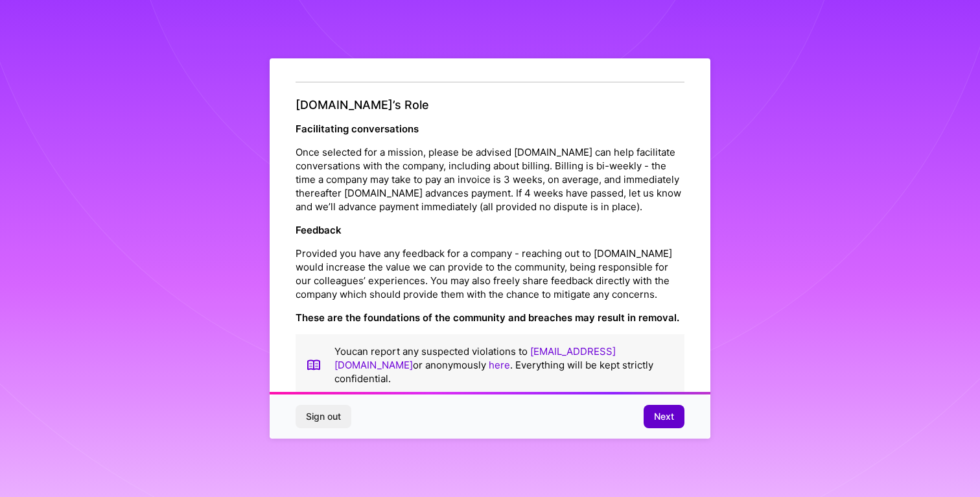 This screenshot has height=497, width=980. I want to click on strong: These are the foundations of the community and breaches may result in removal., so click(488, 317).